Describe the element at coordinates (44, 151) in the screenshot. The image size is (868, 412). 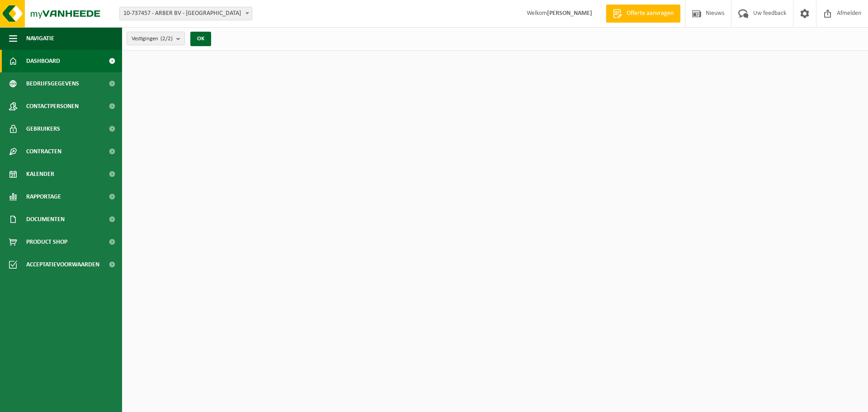
I see `span: Contracten` at that location.